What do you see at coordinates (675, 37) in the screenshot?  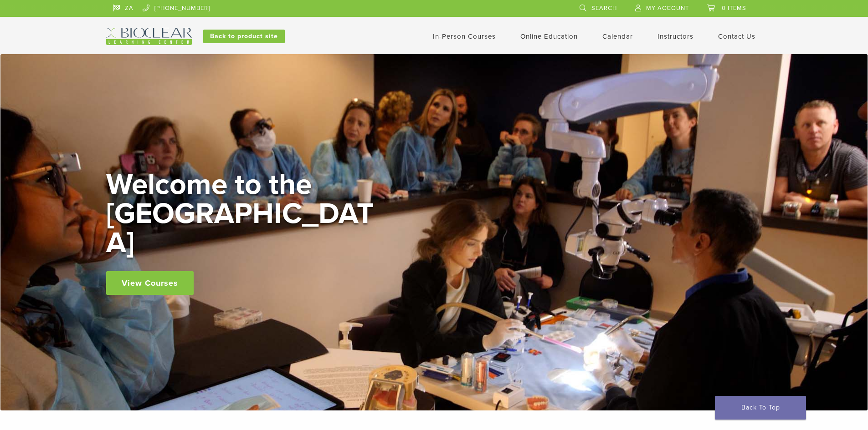 I see `a: Instructors` at bounding box center [675, 37].